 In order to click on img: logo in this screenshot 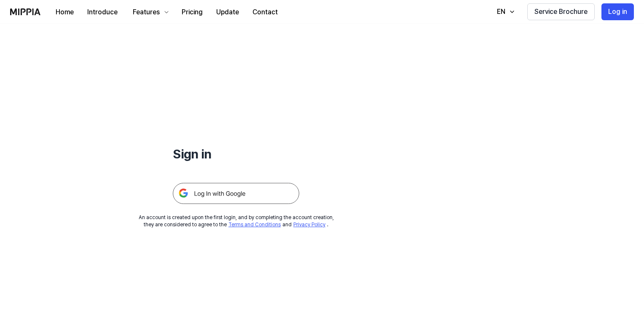, I will do `click(25, 12)`.